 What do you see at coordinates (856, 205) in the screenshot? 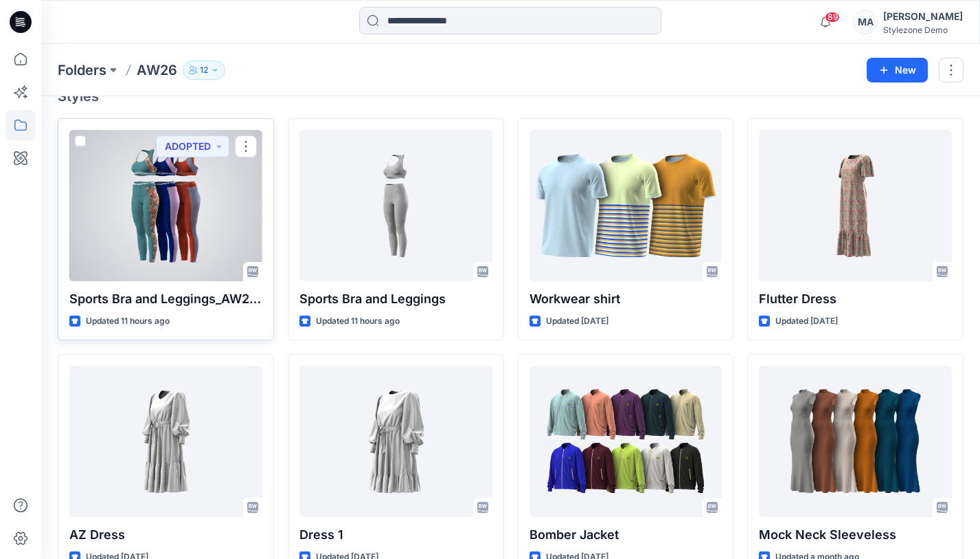
I see `a: Flutter Dress` at bounding box center [856, 205].